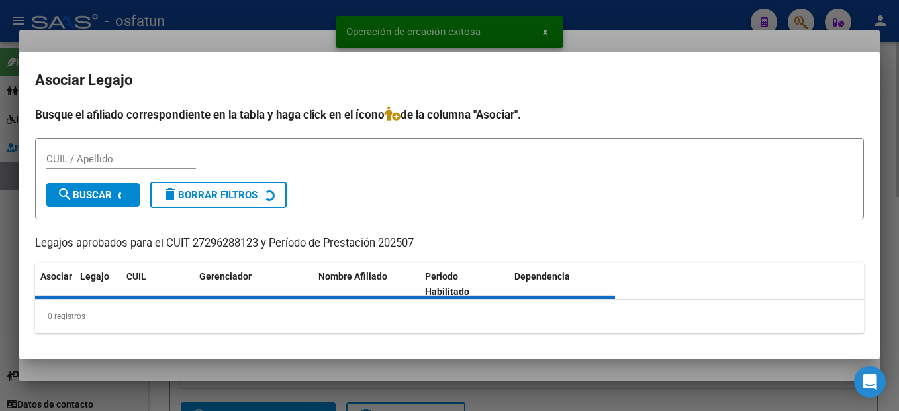 This screenshot has width=899, height=411. What do you see at coordinates (56, 276) in the screenshot?
I see `span: Asociar` at bounding box center [56, 276].